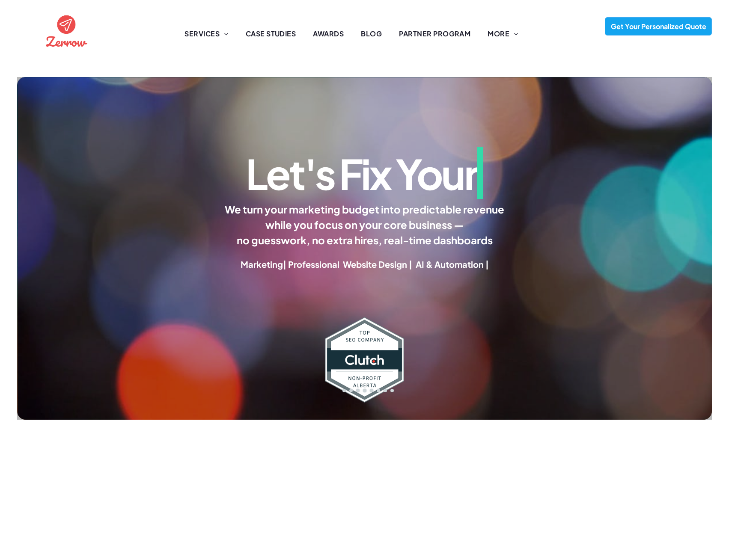 The height and width of the screenshot is (560, 729). Describe the element at coordinates (66, 13) in the screenshot. I see `a: Web Design | Grow Your Brand with Professional Website Design` at that location.